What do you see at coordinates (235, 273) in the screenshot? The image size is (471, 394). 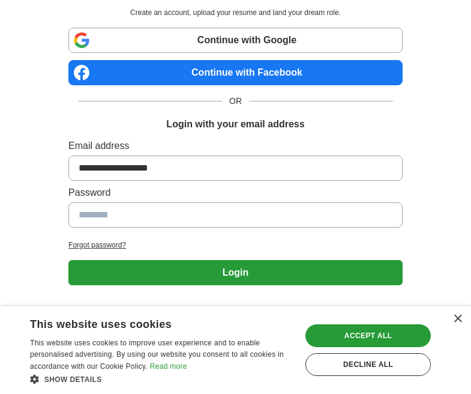 I see `button: Login` at bounding box center [235, 273].